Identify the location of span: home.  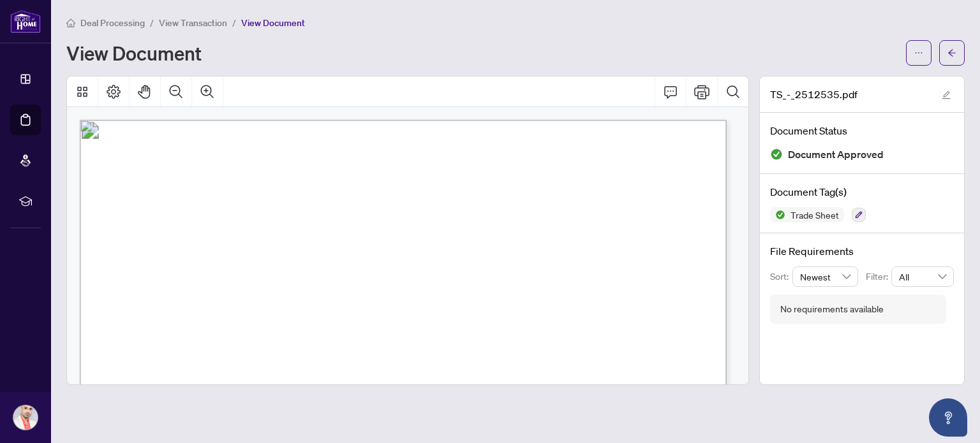
(71, 23).